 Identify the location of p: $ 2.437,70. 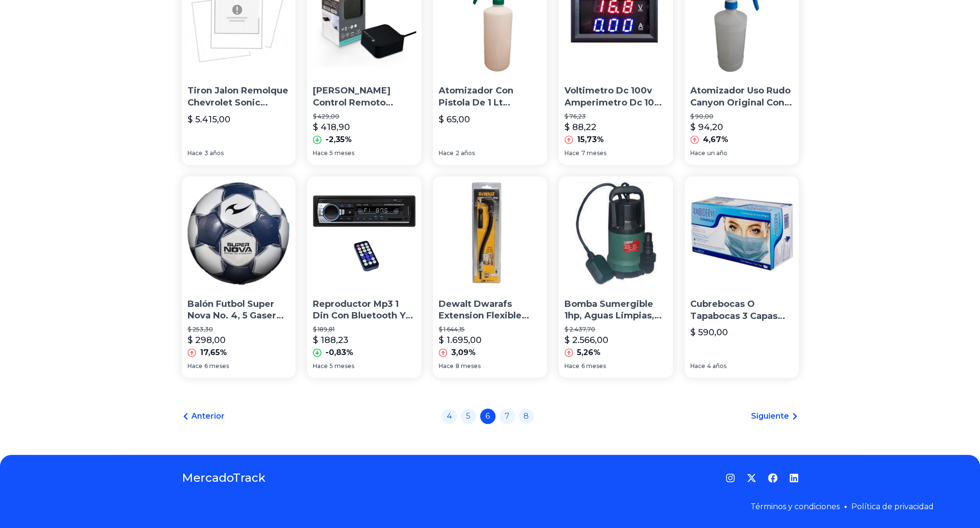
(616, 329).